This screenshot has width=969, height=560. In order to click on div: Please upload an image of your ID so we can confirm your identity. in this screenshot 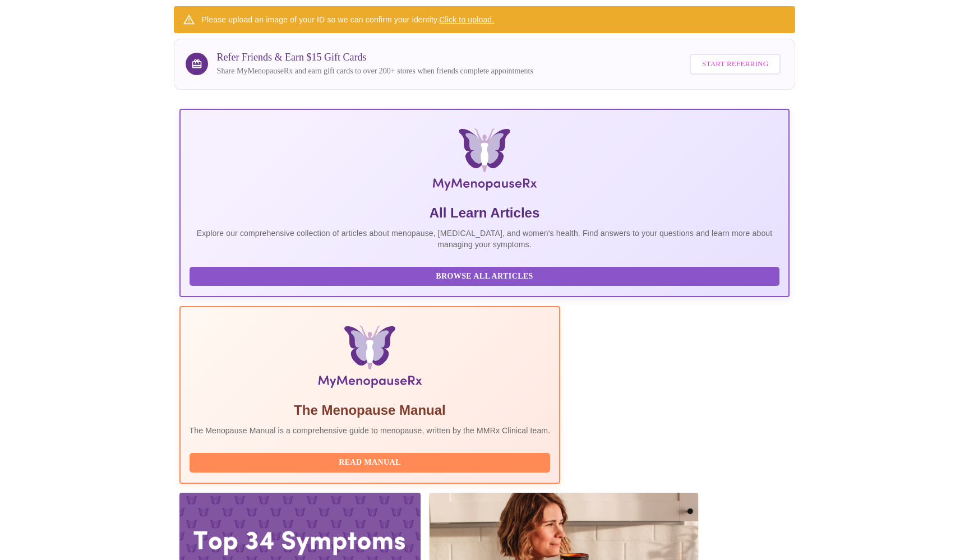, I will do `click(348, 19)`.